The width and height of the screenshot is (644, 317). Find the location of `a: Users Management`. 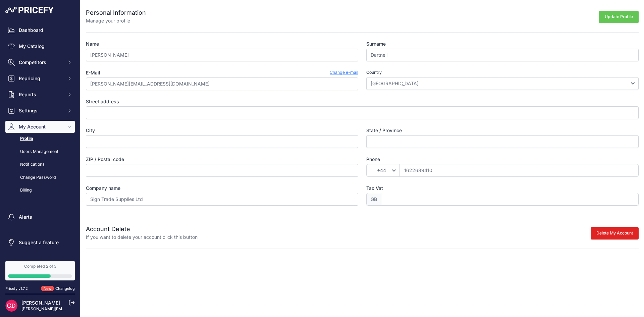

a: Users Management is located at coordinates (40, 152).